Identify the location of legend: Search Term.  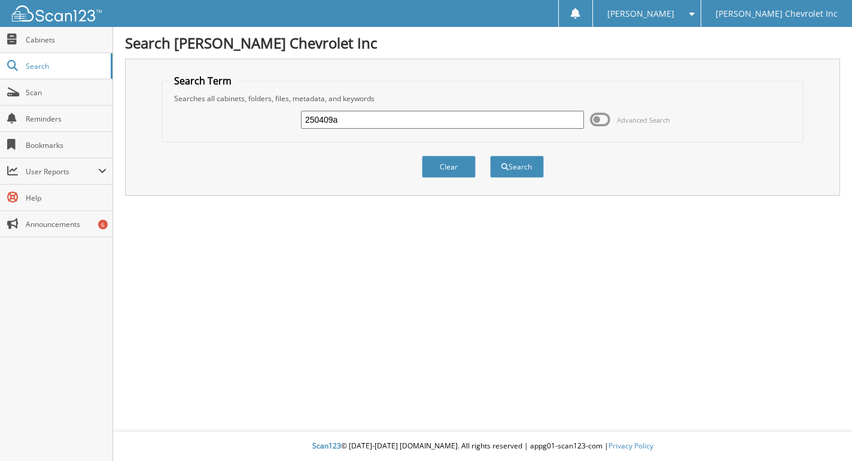
(203, 81).